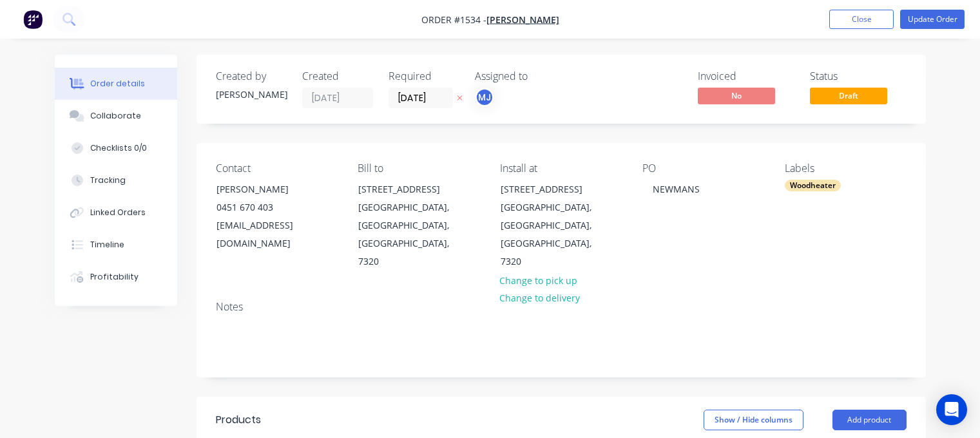 This screenshot has width=980, height=438. I want to click on div: Install at, so click(561, 168).